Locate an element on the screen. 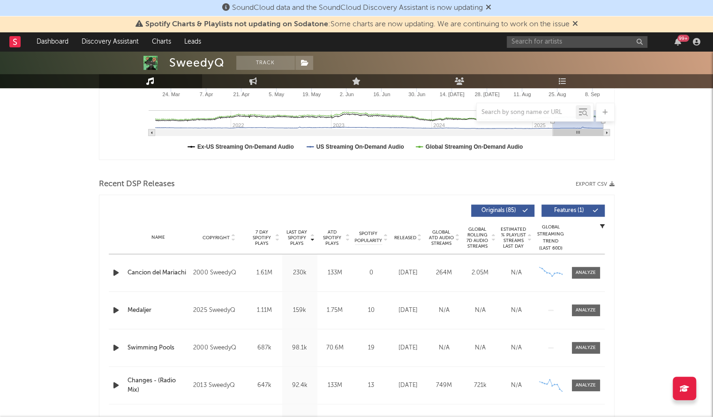  span: Spotify Charts & Playlists not updating on Sodatone is located at coordinates (237, 24).